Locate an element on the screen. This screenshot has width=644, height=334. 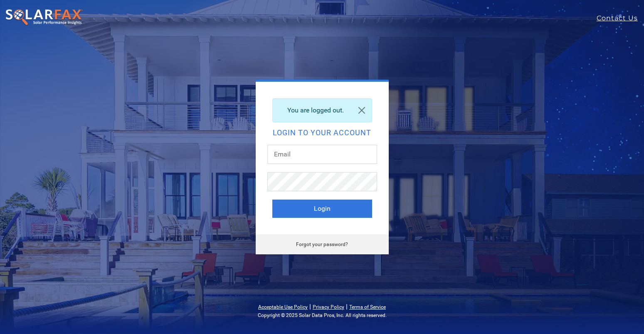
button: Login is located at coordinates (322, 209).